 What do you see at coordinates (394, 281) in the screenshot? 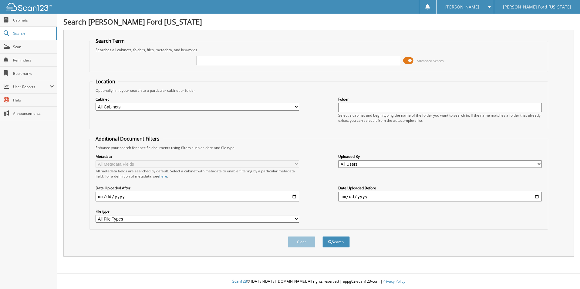
I see `a: Privacy Policy` at bounding box center [394, 281].